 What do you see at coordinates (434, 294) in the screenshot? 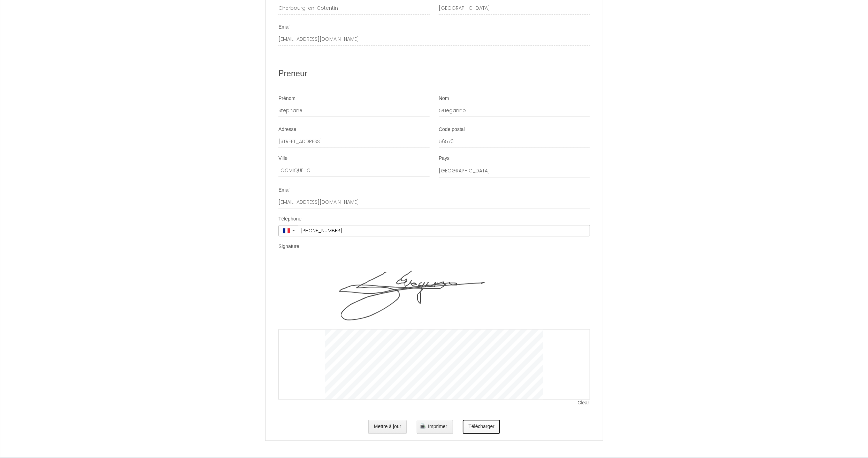
I see `img: signature` at bounding box center [434, 294].